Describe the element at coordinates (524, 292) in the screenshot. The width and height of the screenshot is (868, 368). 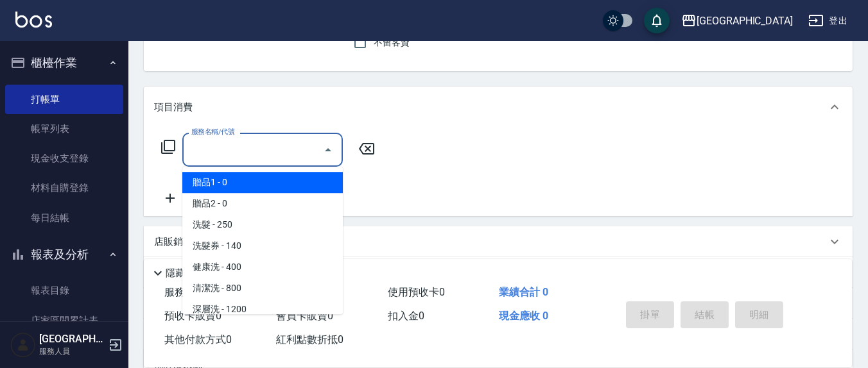
I see `span: 業績合計 0` at that location.